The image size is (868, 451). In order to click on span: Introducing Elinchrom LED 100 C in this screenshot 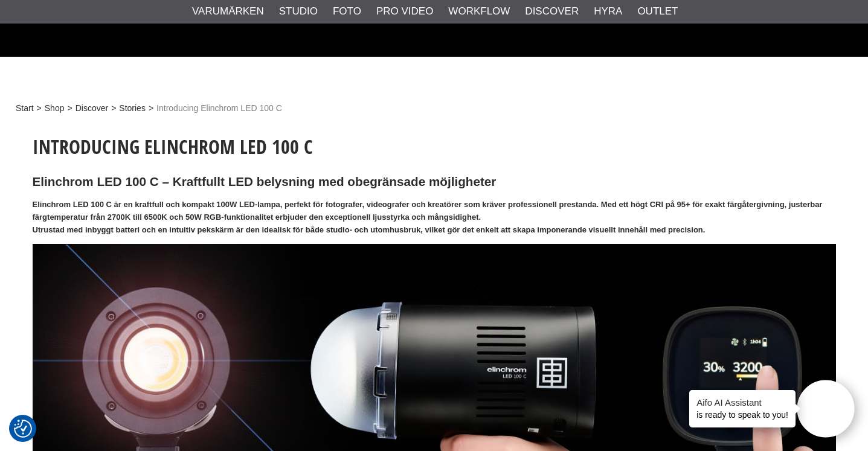, I will do `click(220, 108)`.